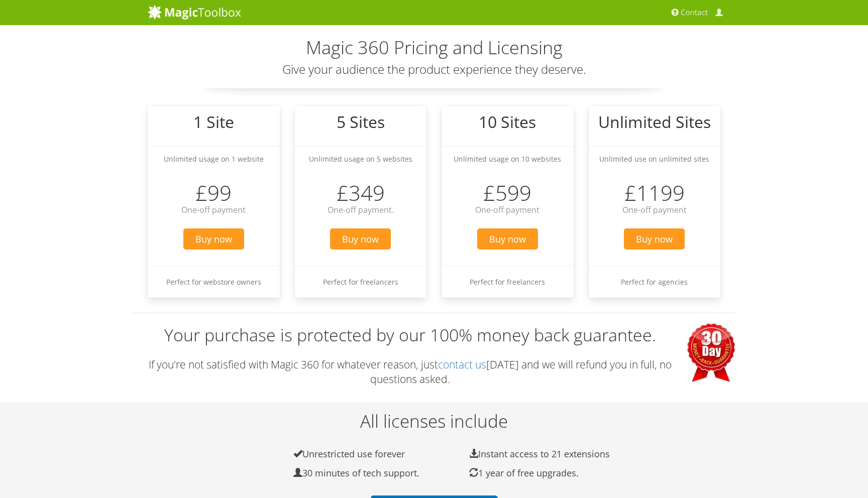 The width and height of the screenshot is (868, 498). I want to click on img: MagicToolbox.com - Image tools for your website, so click(195, 12).